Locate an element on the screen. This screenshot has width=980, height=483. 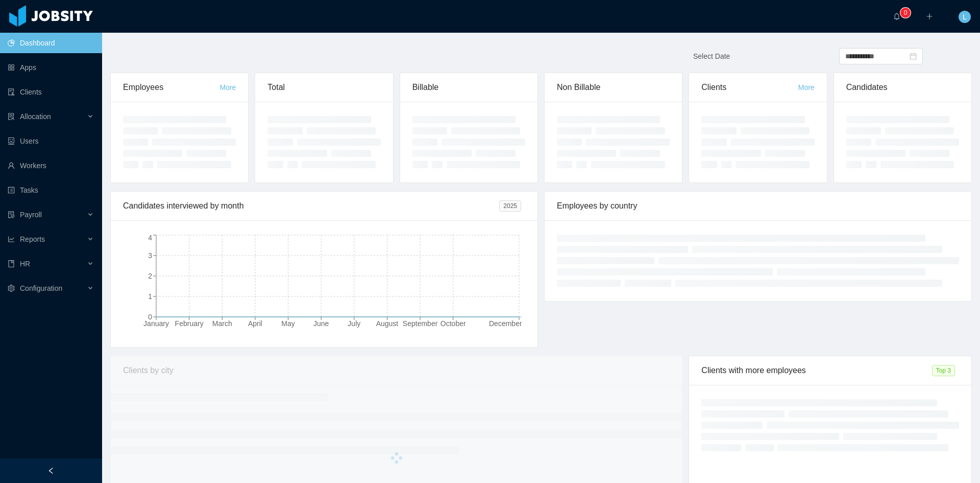
tspan: 4 is located at coordinates (150, 238).